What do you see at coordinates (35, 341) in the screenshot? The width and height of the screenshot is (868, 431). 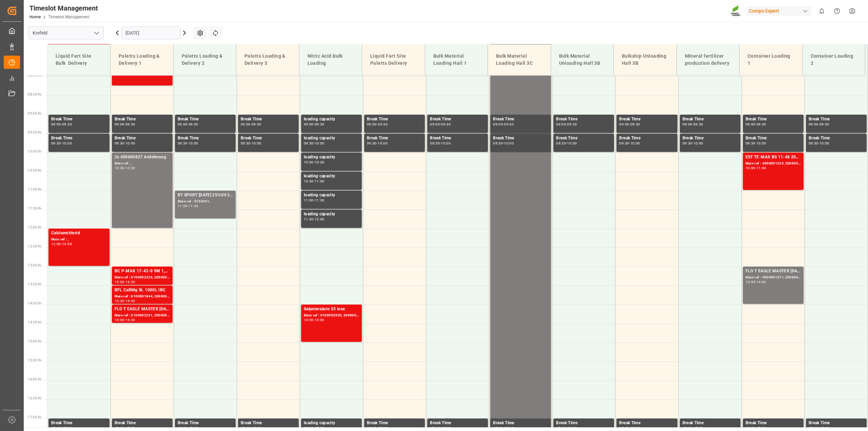 I see `span: 15:00 Hr` at bounding box center [35, 341].